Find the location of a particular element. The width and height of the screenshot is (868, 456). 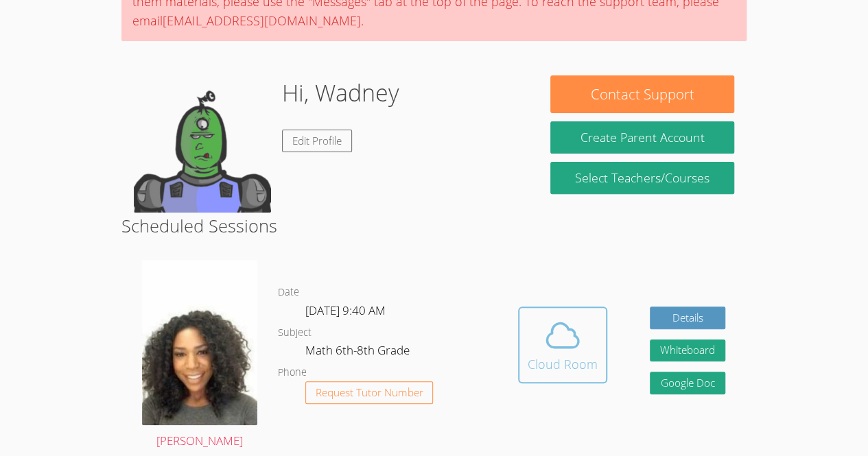

dt: Subject is located at coordinates (295, 333).